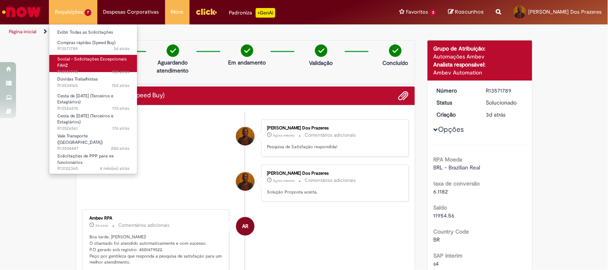 The image size is (608, 270). I want to click on a: Página inicial, so click(22, 32).